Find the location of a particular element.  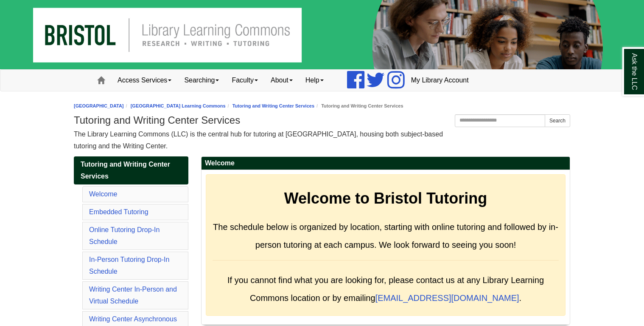

nav: breadcrumb is located at coordinates (322, 106).